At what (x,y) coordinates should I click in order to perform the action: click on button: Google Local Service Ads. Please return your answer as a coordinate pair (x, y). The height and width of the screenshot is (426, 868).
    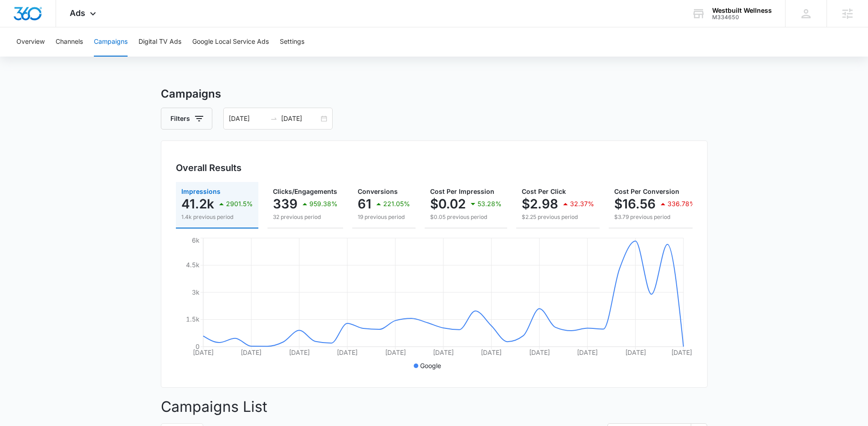
    Looking at the image, I should click on (231, 42).